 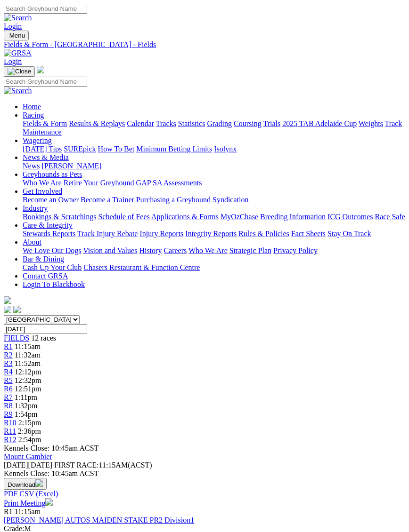 I want to click on a: Chasers Restaurant & Function Centre, so click(x=142, y=267).